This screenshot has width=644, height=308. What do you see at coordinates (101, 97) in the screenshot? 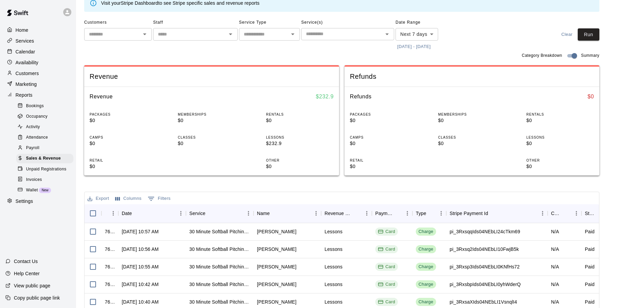
I see `h6: Revenue` at bounding box center [101, 97].